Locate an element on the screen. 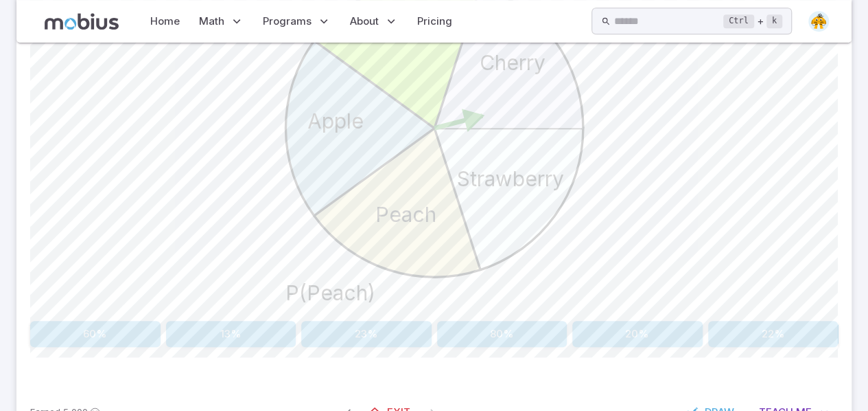  img: semi-circle.svg is located at coordinates (819, 22).